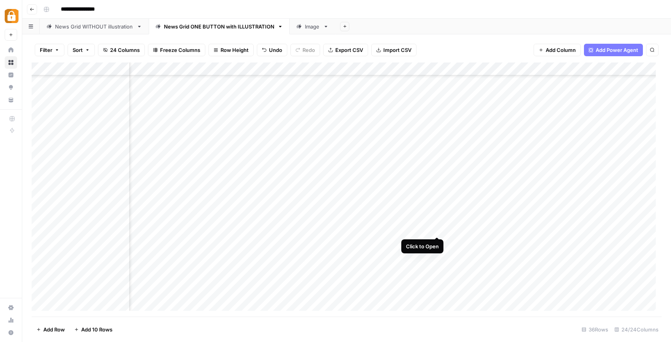 The image size is (671, 342). I want to click on span: Add Power Agent, so click(617, 50).